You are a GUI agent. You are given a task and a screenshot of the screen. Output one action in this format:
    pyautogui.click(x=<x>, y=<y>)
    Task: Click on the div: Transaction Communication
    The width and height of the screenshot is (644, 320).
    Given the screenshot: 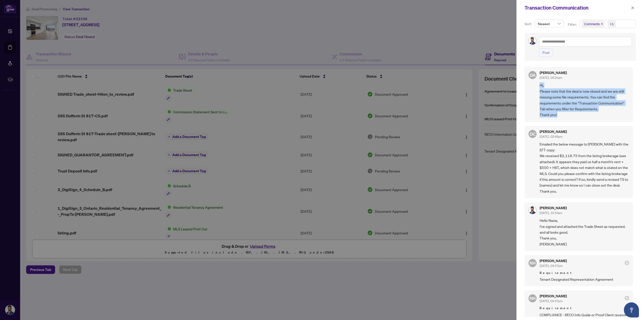 What is the action you would take?
    pyautogui.click(x=577, y=8)
    